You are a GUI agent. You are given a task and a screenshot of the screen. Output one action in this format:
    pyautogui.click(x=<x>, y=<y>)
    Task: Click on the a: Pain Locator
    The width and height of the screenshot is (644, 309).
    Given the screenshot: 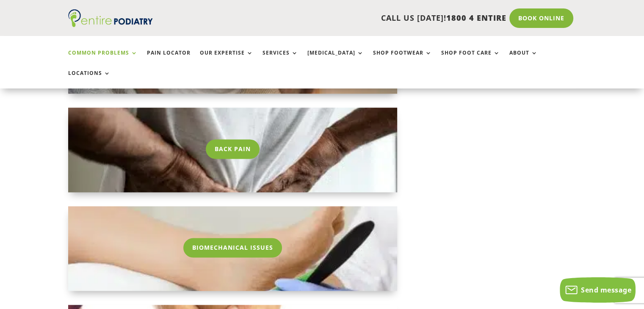 What is the action you would take?
    pyautogui.click(x=168, y=59)
    